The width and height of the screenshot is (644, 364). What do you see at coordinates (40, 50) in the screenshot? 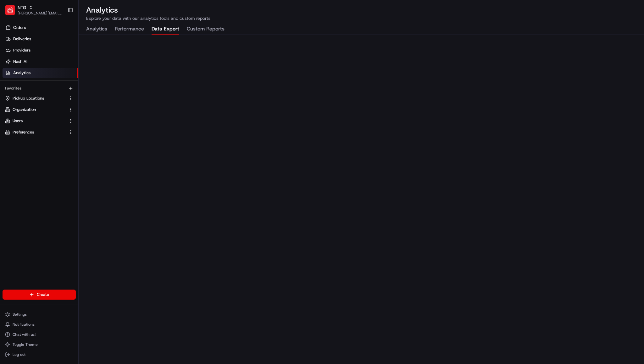
I see `a: Providers` at bounding box center [40, 50].